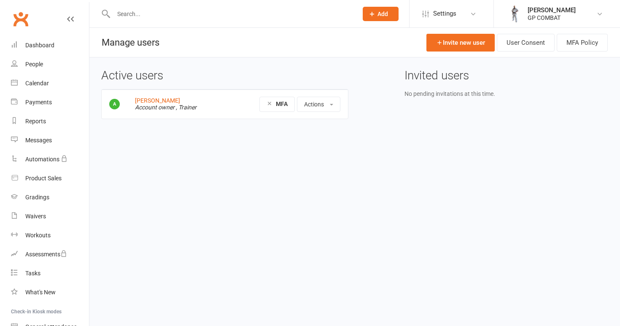 This screenshot has width=620, height=326. I want to click on div: Calendar, so click(37, 83).